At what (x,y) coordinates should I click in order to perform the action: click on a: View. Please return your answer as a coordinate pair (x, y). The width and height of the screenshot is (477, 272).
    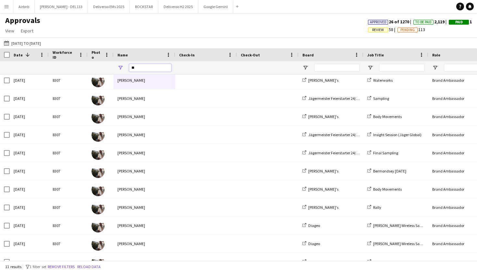
    Looking at the image, I should click on (10, 31).